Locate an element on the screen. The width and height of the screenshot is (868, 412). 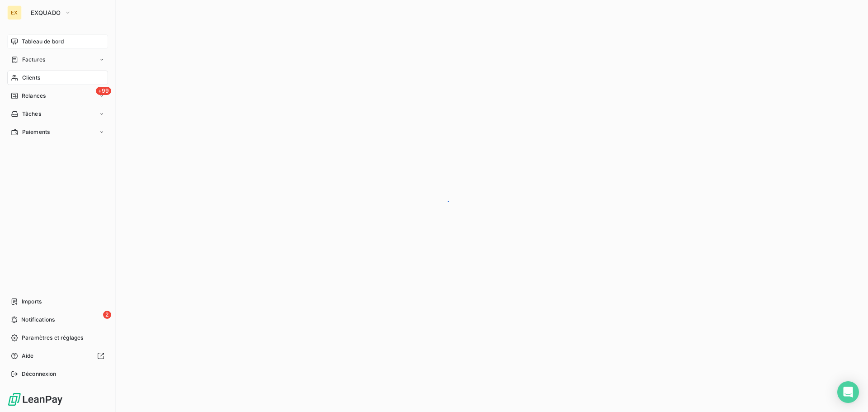
a: Paiements is located at coordinates (57, 132).